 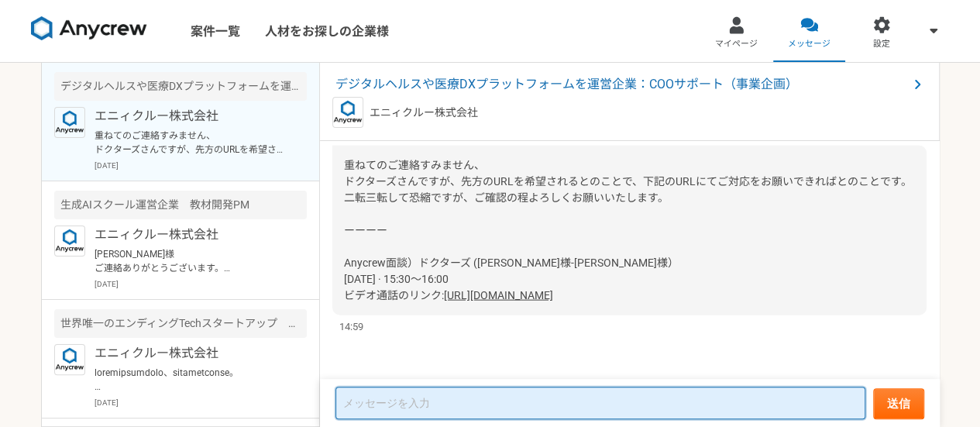 What do you see at coordinates (736, 44) in the screenshot?
I see `span: マイページ` at bounding box center [736, 44].